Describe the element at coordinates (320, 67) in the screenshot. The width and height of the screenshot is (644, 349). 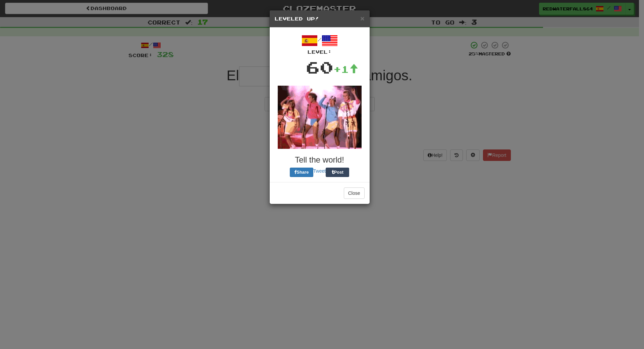
I see `div: 60` at that location.